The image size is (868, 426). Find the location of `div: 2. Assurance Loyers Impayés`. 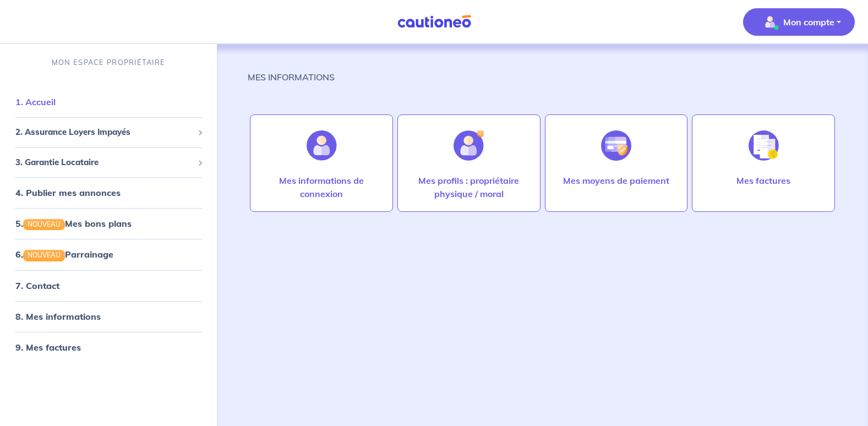

div: 2. Assurance Loyers Impayés is located at coordinates (109, 132).